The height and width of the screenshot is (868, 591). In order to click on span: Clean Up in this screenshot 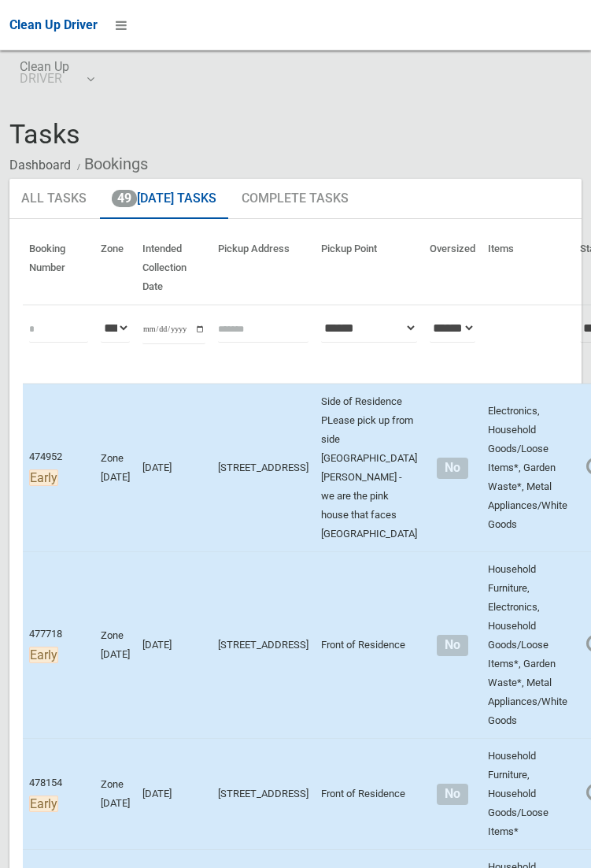, I will do `click(56, 73)`.